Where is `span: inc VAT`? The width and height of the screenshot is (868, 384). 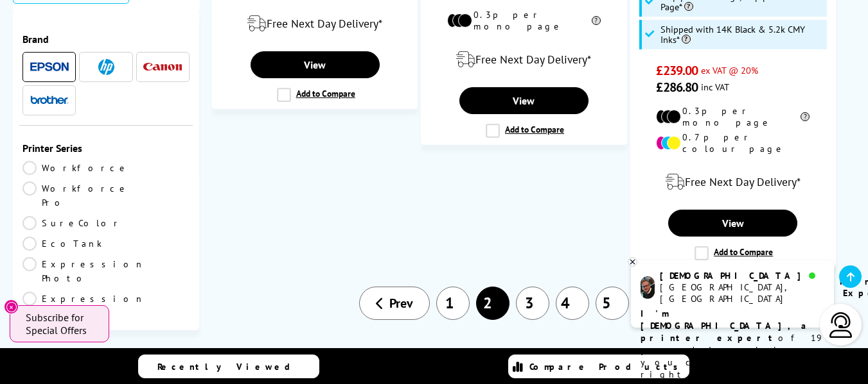 span: inc VAT is located at coordinates (715, 86).